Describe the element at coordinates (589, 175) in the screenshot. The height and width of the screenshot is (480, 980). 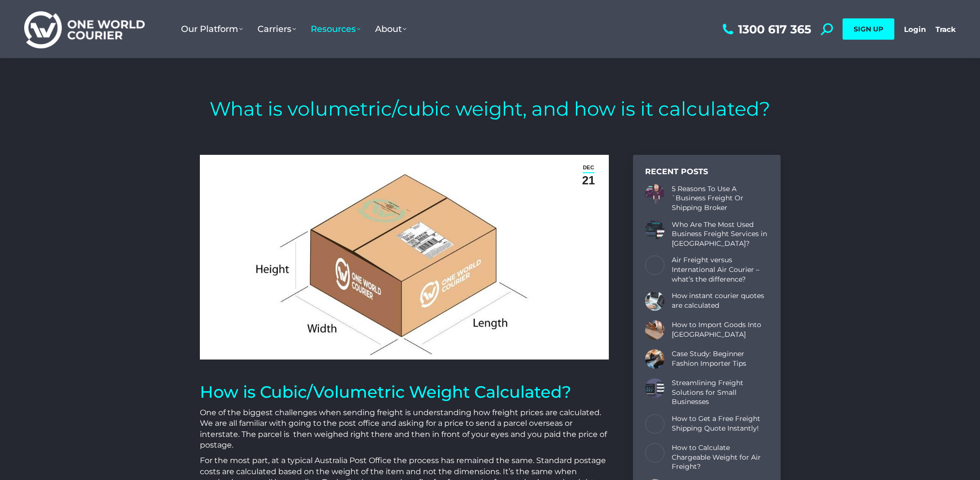
I see `a: Dec21` at that location.